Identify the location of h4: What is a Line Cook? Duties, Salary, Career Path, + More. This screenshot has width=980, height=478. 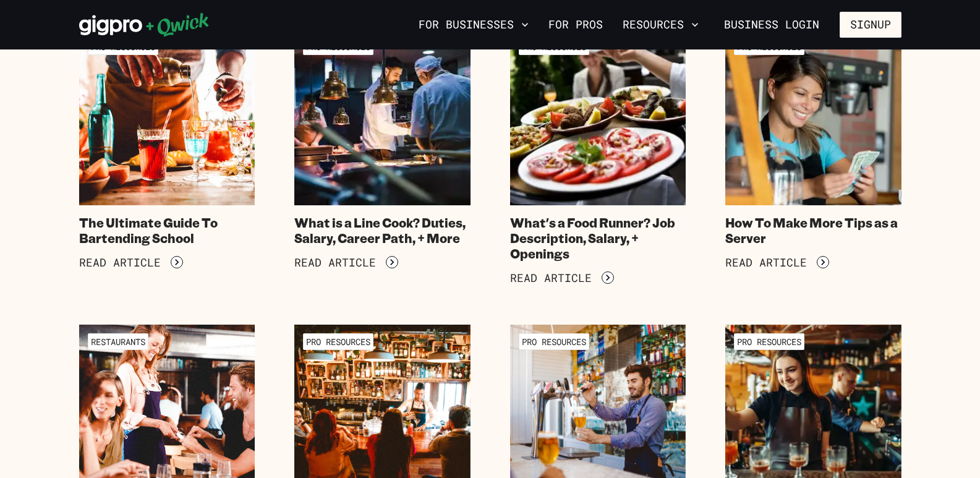
(382, 231).